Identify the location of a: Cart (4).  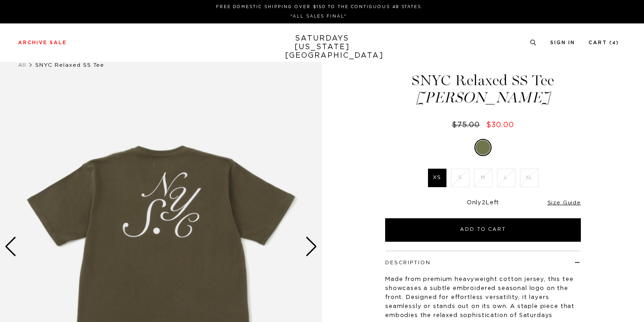
(604, 43).